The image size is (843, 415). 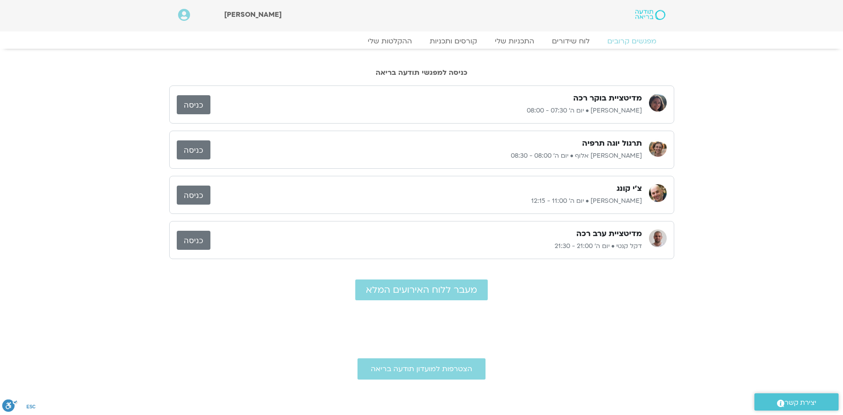 I want to click on a: ההקלטות שלי, so click(x=390, y=41).